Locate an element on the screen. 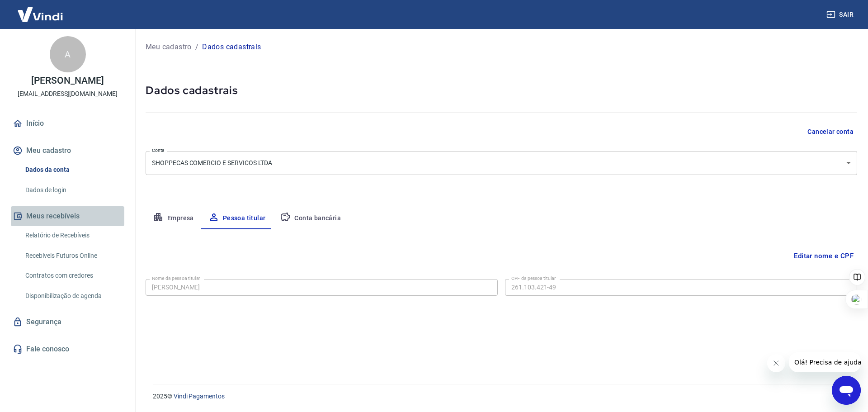  h5: Dados cadastrais is located at coordinates (502, 90).